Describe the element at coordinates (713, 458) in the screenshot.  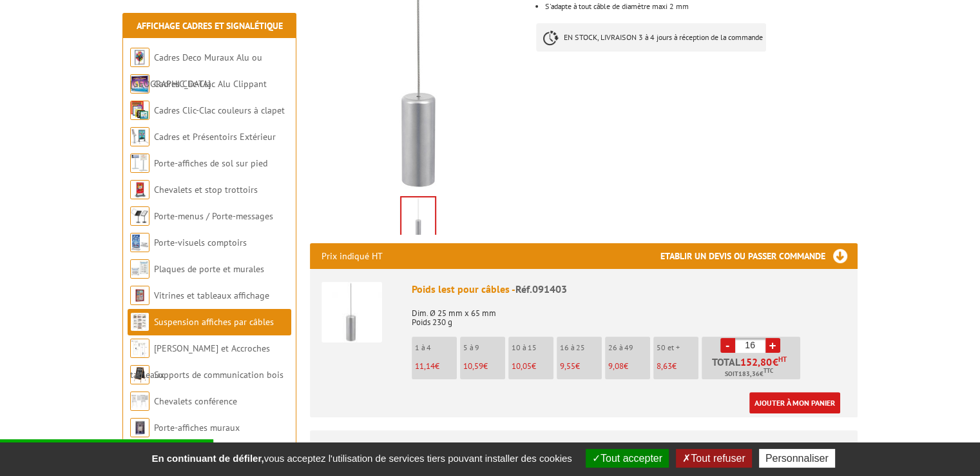
I see `button: Tout refuser` at that location.